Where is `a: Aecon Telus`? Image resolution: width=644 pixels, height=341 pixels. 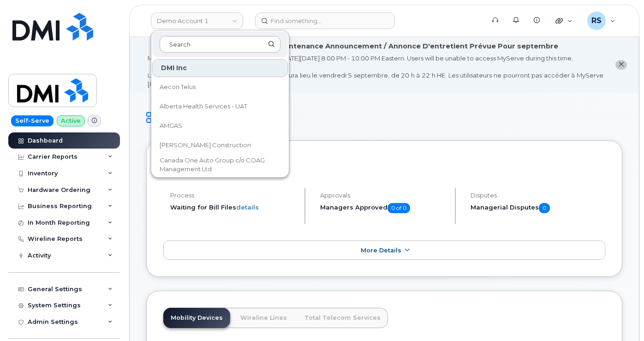 a: Aecon Telus is located at coordinates (220, 87).